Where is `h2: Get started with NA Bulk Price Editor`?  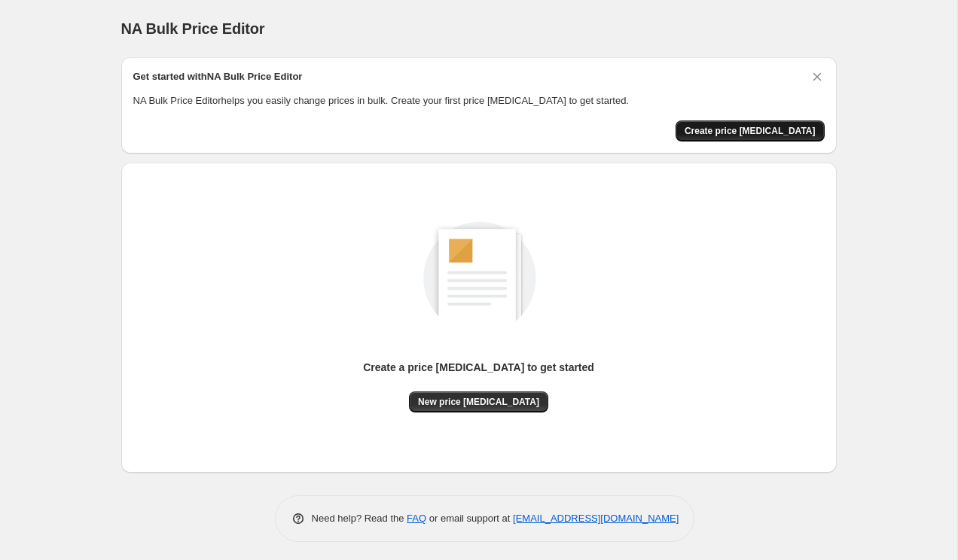
h2: Get started with NA Bulk Price Editor is located at coordinates (218, 77).